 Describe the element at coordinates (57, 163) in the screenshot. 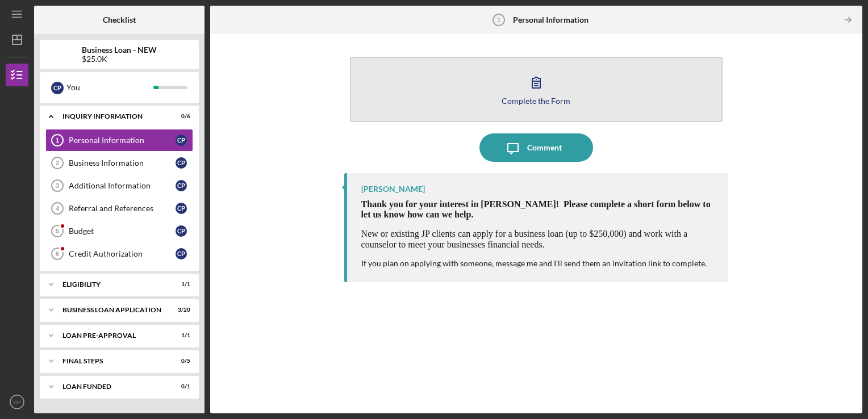

I see `tspan: 2` at that location.